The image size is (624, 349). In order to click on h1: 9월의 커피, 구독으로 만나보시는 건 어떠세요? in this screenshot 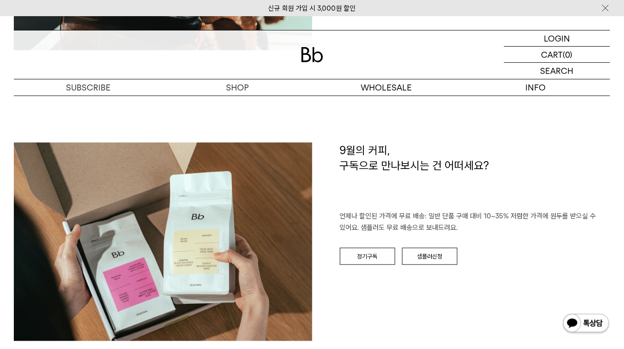, I will do `click(475, 176)`.